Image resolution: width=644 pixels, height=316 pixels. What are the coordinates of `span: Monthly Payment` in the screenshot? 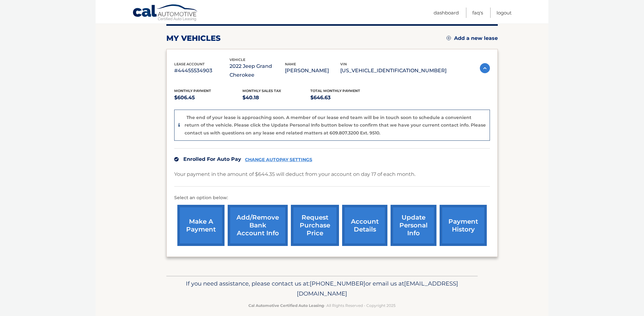 It's located at (193, 91).